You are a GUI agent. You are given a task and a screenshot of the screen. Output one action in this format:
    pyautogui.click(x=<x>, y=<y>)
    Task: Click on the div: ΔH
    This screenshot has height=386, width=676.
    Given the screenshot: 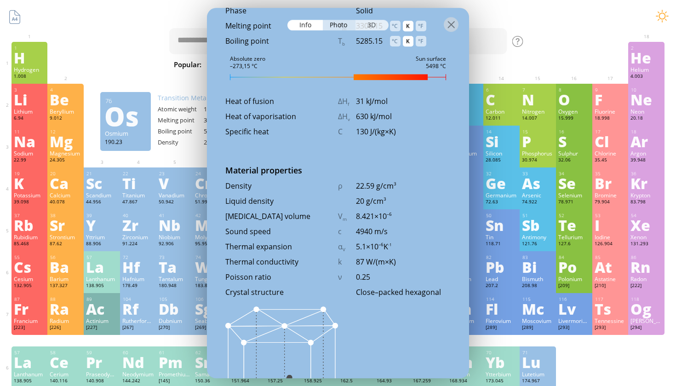 What is the action you would take?
    pyautogui.click(x=347, y=117)
    